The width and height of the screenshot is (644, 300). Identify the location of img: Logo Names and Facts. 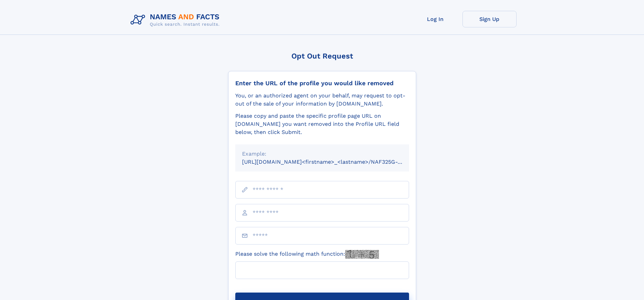
(176, 20).